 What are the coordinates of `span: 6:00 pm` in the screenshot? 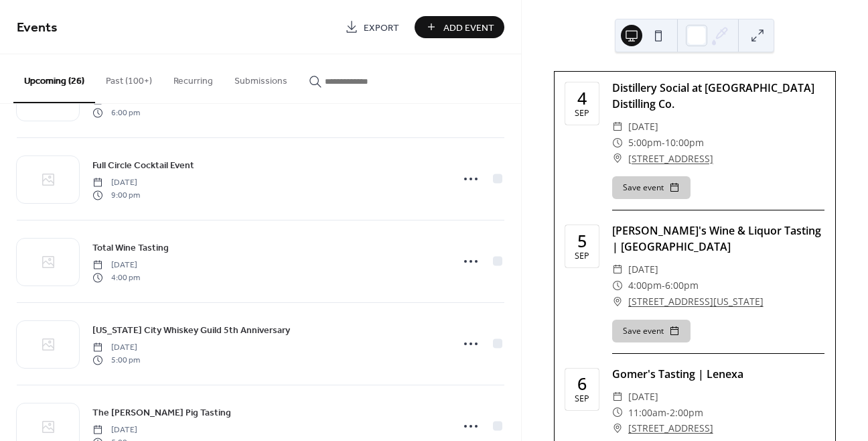 It's located at (115, 112).